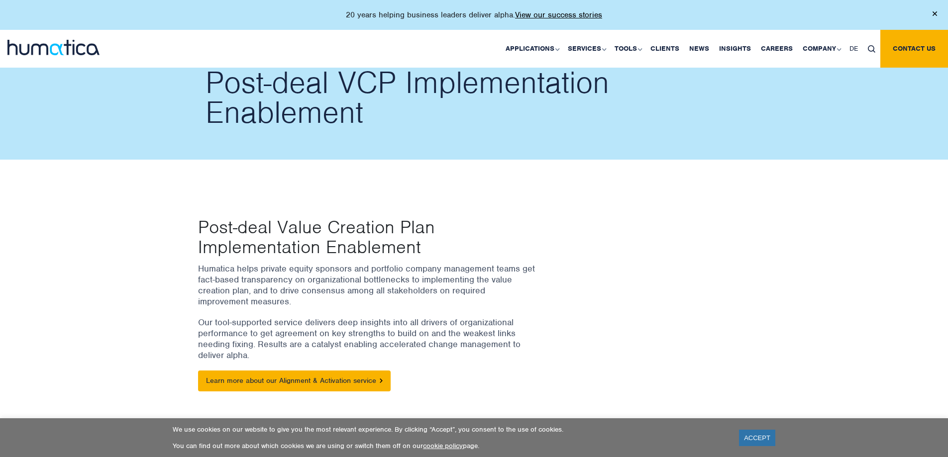  What do you see at coordinates (367, 339) in the screenshot?
I see `p: Our tool-supported service delivers deep insights into all drivers of organizational performance ...` at bounding box center [367, 339].